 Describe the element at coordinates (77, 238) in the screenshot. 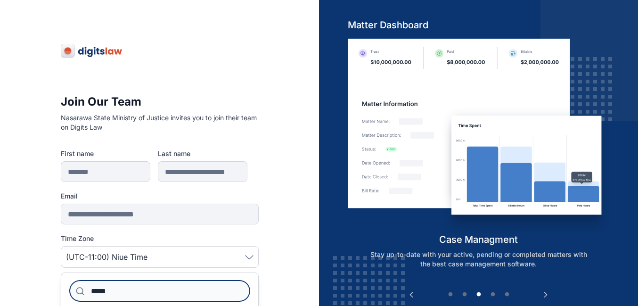

I see `span: Time Zone` at that location.